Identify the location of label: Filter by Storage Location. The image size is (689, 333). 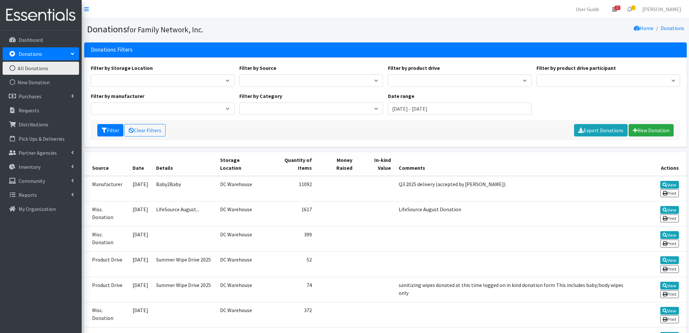
(122, 68).